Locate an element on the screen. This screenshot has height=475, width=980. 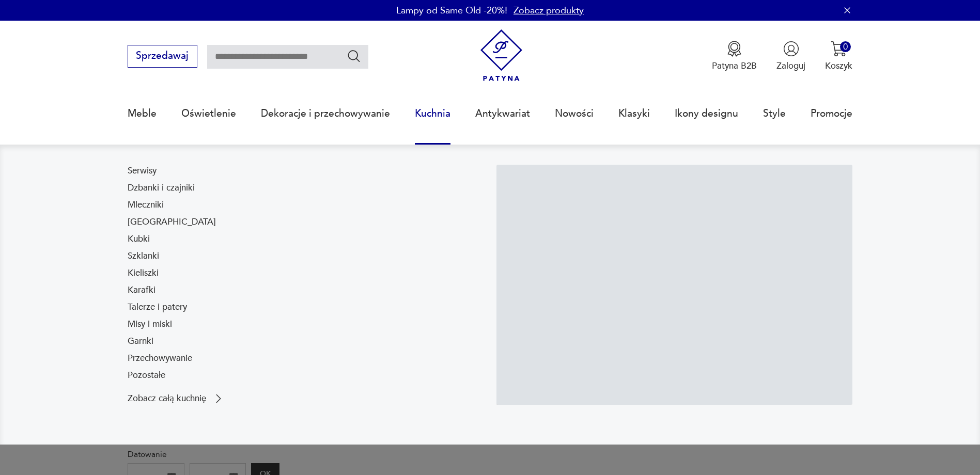
a: Serwisy is located at coordinates (142, 171).